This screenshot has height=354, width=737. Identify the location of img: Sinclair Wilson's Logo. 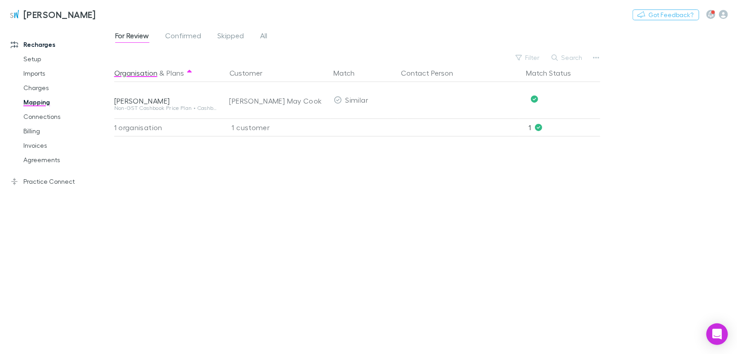
(14, 14).